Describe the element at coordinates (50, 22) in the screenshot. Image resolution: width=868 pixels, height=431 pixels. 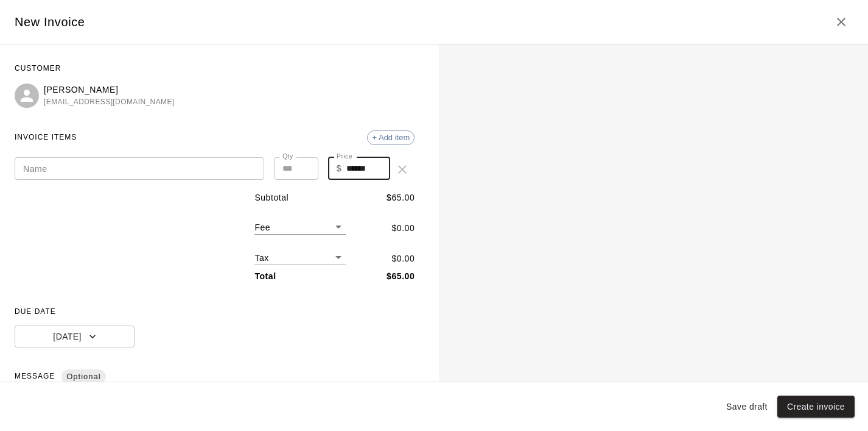
I see `h5: New Invoice` at that location.